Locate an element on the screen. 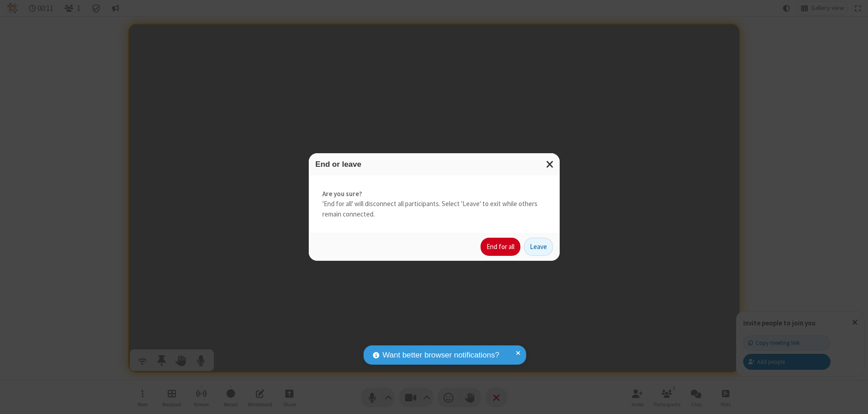 The height and width of the screenshot is (414, 868). button: End for all is located at coordinates (500, 247).